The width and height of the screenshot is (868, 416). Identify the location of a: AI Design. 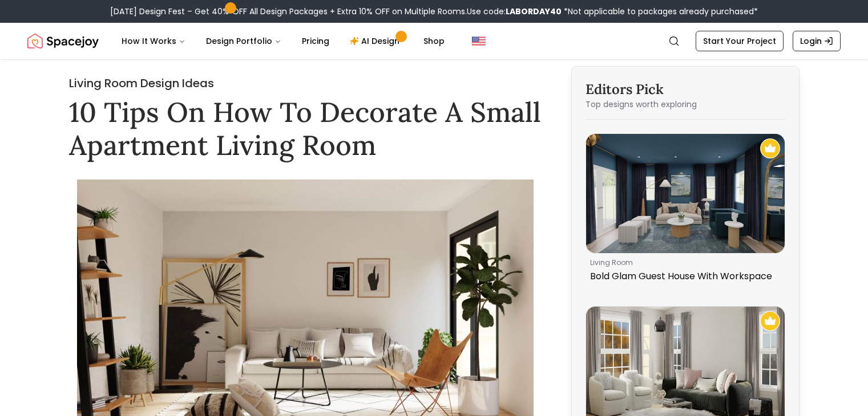
(376, 41).